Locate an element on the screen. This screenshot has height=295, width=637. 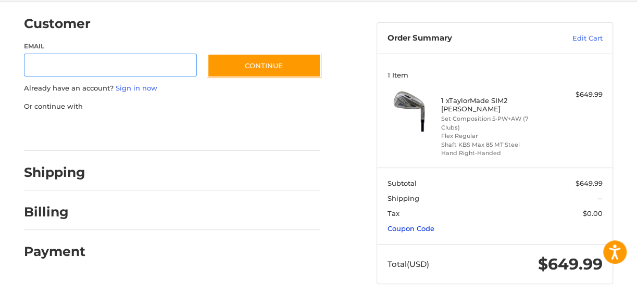
li: Shaft KBS Max 85 MT Steel is located at coordinates (493, 145).